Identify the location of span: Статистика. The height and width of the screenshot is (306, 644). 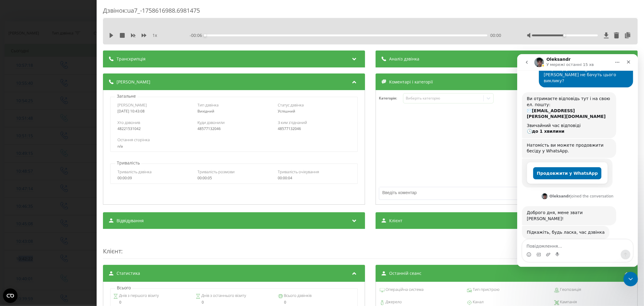
(128, 273).